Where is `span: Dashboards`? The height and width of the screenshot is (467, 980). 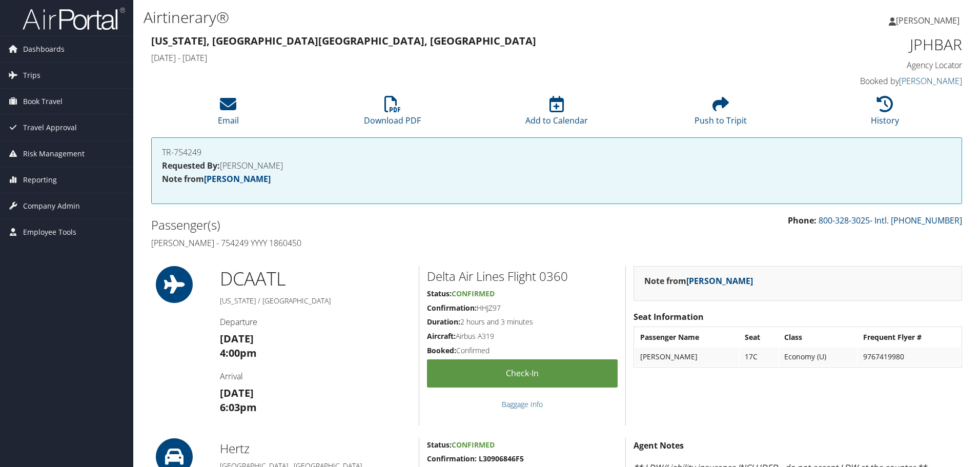
span: Dashboards is located at coordinates (44, 49).